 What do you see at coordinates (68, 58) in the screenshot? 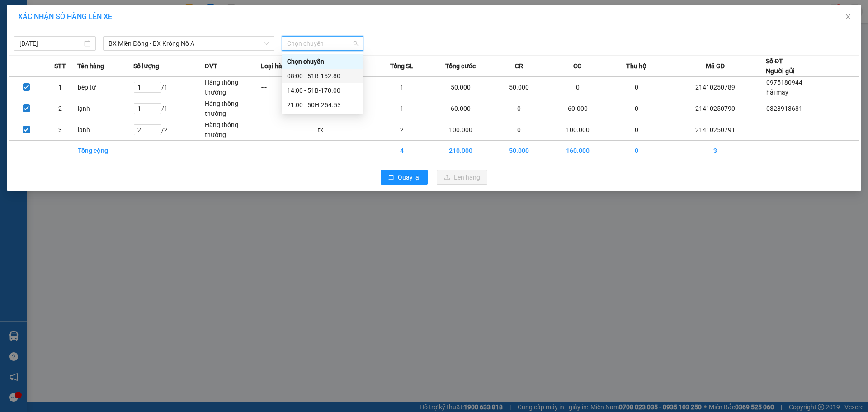
I see `strong: BIÊN NHẬN GỬI HÀNG HOÁ` at bounding box center [68, 58].